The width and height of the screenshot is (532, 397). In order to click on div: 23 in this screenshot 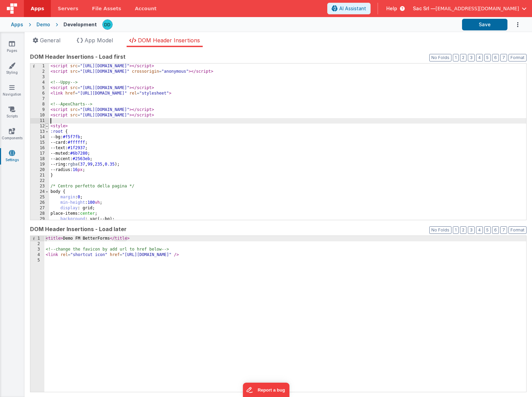, I will do `click(40, 187)`.